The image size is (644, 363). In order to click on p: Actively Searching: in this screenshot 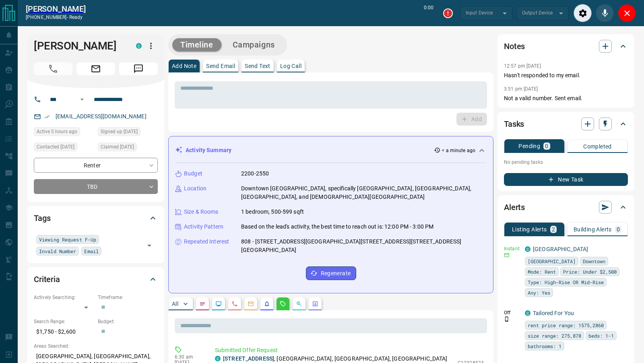, I will do `click(63, 298)`.